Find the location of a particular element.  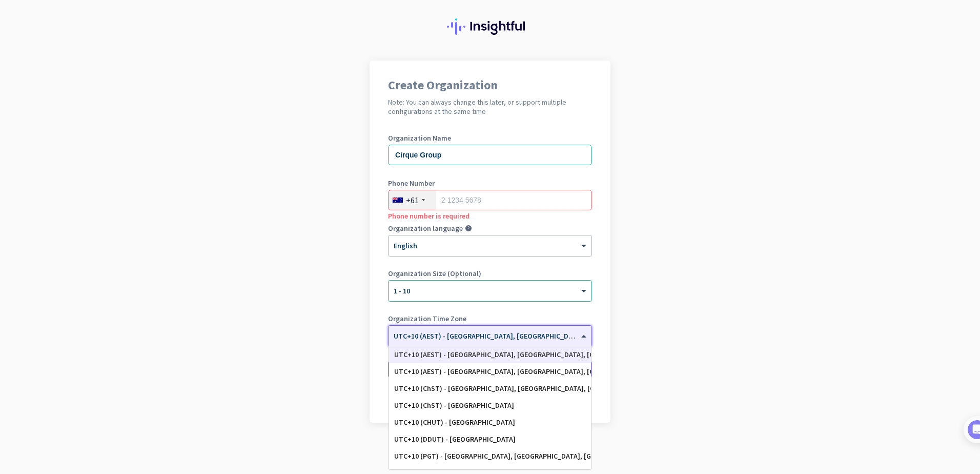

img: Insightful is located at coordinates (490, 26).